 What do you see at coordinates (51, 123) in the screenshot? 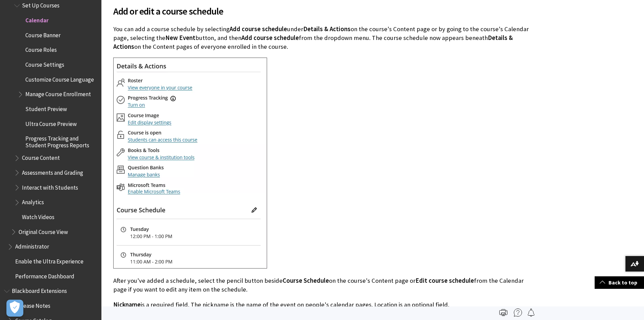
I see `span: Ultra Course Preview` at bounding box center [51, 123].